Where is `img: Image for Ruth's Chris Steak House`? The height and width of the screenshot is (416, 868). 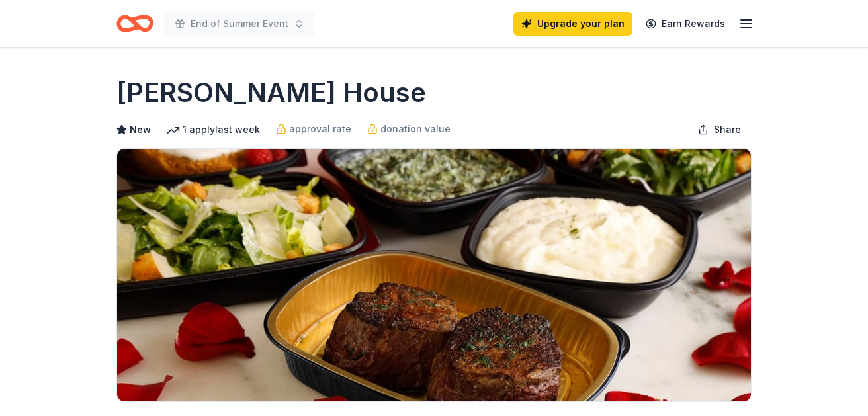 img: Image for Ruth's Chris Steak House is located at coordinates (434, 275).